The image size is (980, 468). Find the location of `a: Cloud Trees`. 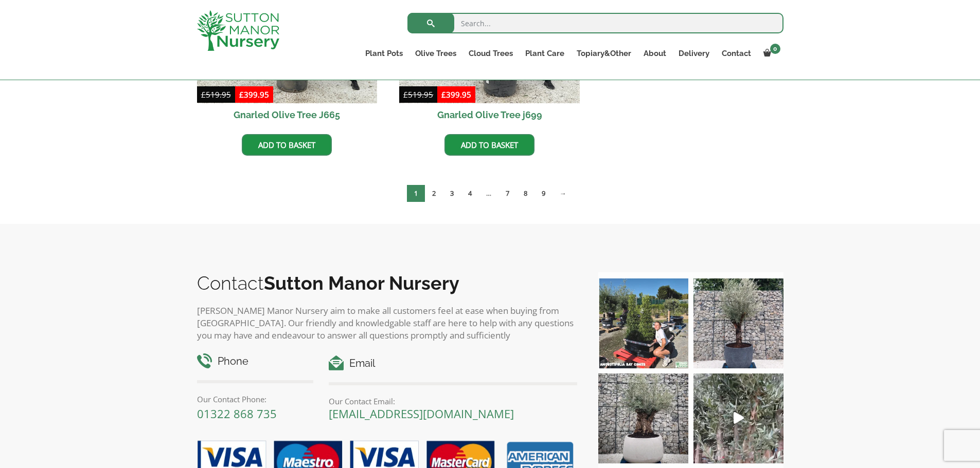

a: Cloud Trees is located at coordinates (490, 53).